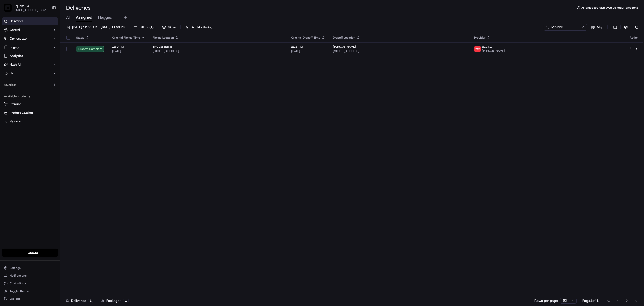 This screenshot has width=644, height=306. Describe the element at coordinates (305, 37) in the screenshot. I see `span: Original Dropoff Time` at that location.